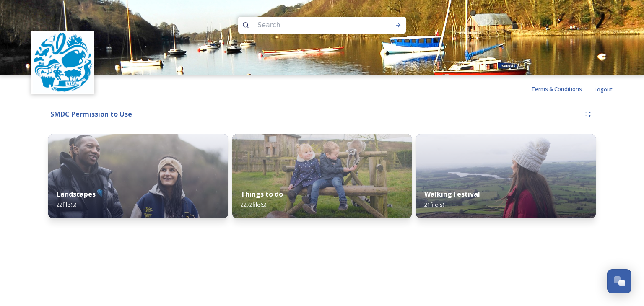  Describe the element at coordinates (322, 176) in the screenshot. I see `img: PWP-Lemurs%2520and%2520kids%21-%25204786x3371.jpg` at that location.